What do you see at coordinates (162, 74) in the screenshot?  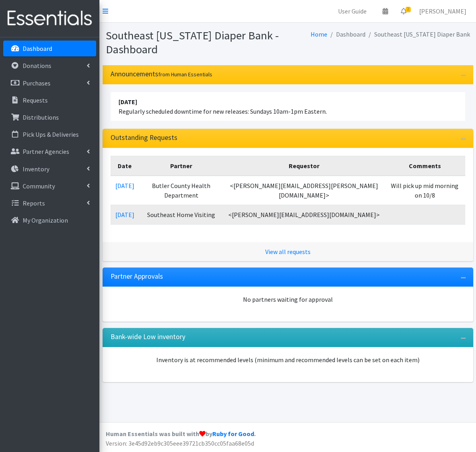 I see `h3: Announcements` at bounding box center [162, 74].